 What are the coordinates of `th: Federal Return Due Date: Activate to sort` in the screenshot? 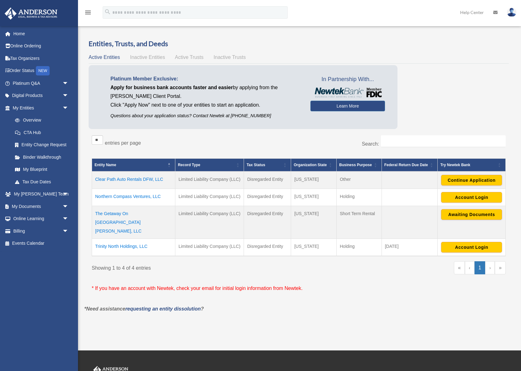 It's located at (409, 165).